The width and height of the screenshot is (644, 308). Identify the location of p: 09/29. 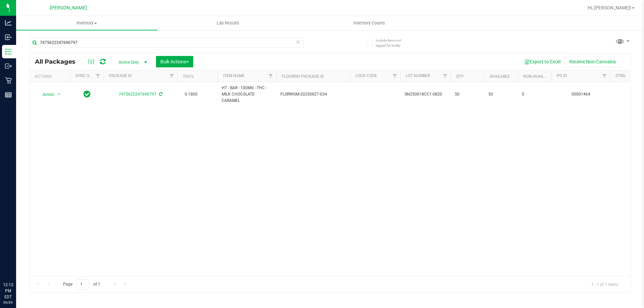
(8, 302).